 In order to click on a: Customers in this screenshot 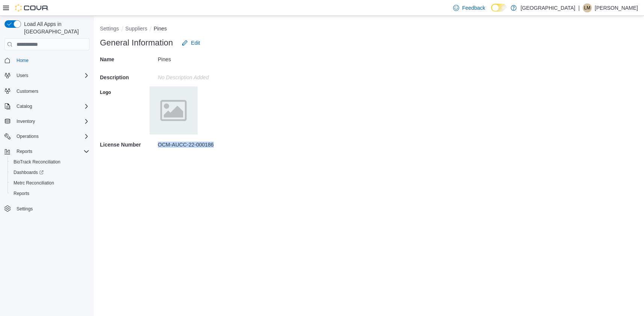, I will do `click(27, 91)`.